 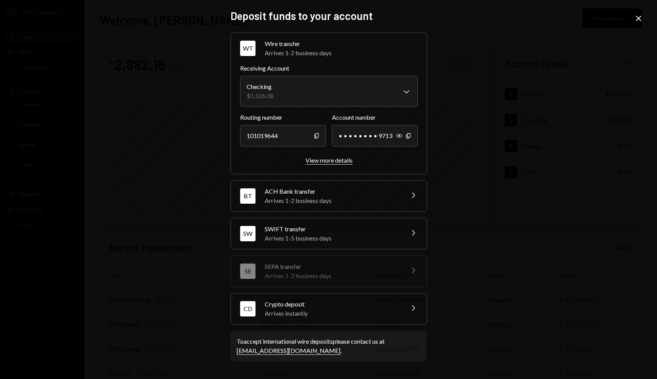 What do you see at coordinates (341, 44) in the screenshot?
I see `div: Wire transfer` at bounding box center [341, 44].